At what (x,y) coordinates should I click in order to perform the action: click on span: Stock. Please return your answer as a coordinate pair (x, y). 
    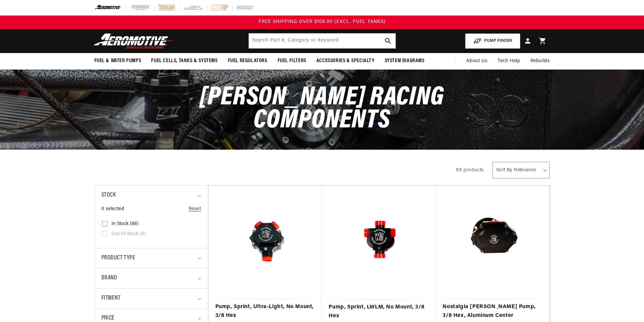
    Looking at the image, I should click on (109, 195).